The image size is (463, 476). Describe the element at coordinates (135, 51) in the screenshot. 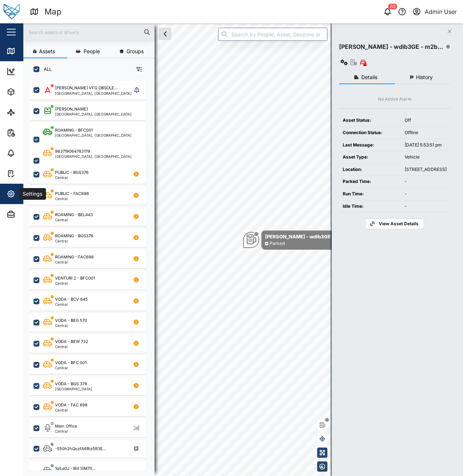

I see `span: Groups` at that location.